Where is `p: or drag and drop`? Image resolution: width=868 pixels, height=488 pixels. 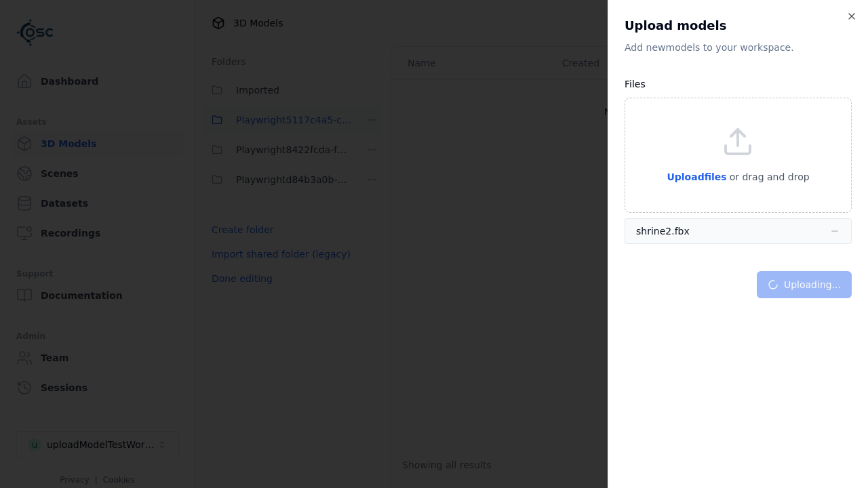
p: or drag and drop is located at coordinates (768, 177).